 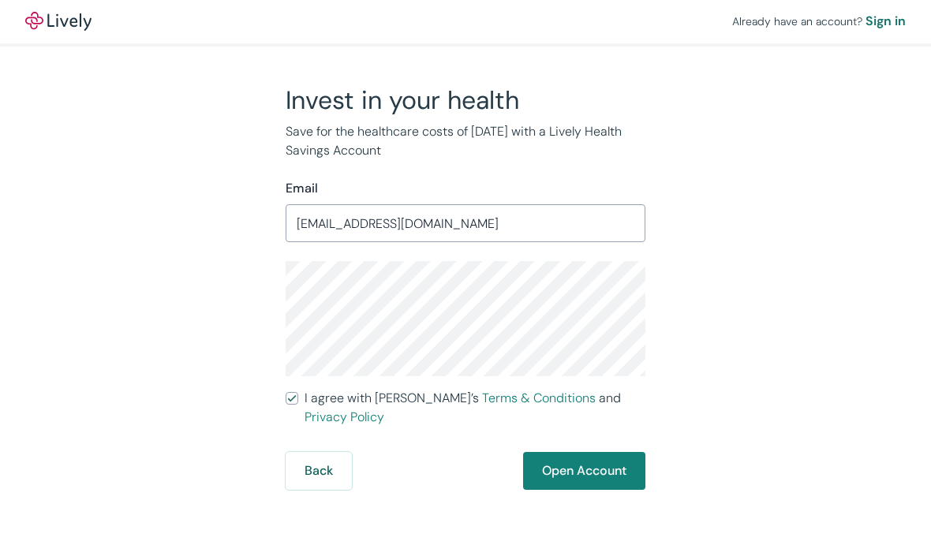 I want to click on a: Privacy Policy, so click(x=344, y=417).